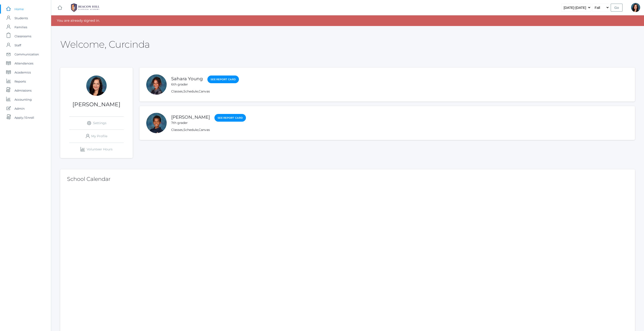  Describe the element at coordinates (85, 8) in the screenshot. I see `img: BHCALogos-05-308ed15e86a5a0abce9b8dd61676a3503ac9727e845dece92d48e8588c001991.png` at that location.